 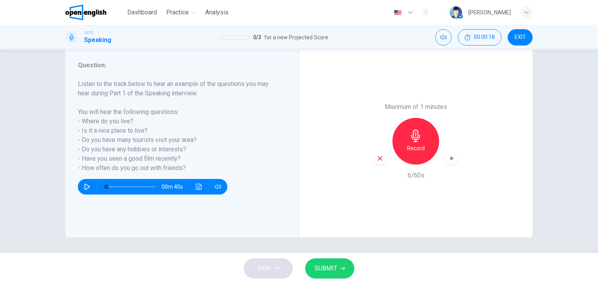 What do you see at coordinates (199, 187) in the screenshot?
I see `button: Click to see the audio transcription` at bounding box center [199, 187].